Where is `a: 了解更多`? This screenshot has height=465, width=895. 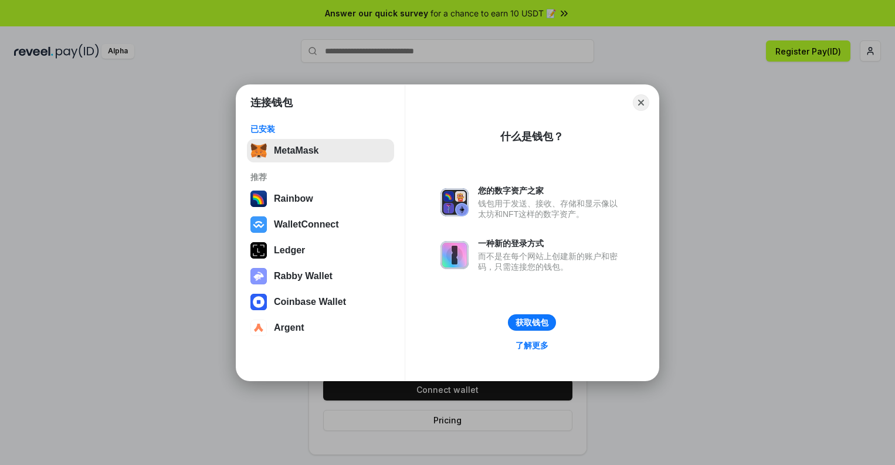 a: 了解更多 is located at coordinates (532, 345).